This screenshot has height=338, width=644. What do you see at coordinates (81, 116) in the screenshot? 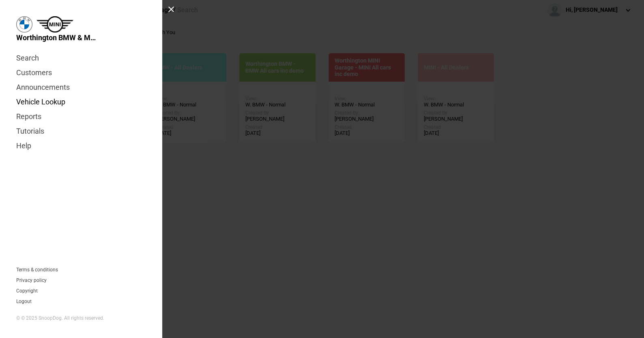
I see `a: Reports` at bounding box center [81, 116].